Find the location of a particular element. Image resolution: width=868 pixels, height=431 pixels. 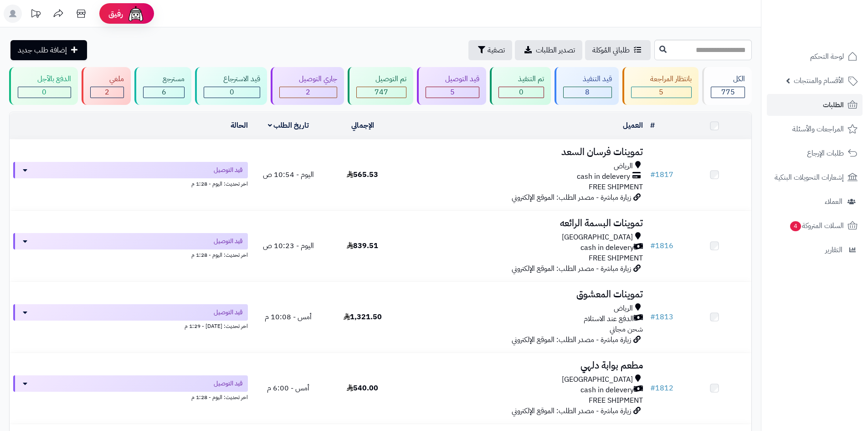

h3: تموينات فرسان السعد is located at coordinates (523, 152).